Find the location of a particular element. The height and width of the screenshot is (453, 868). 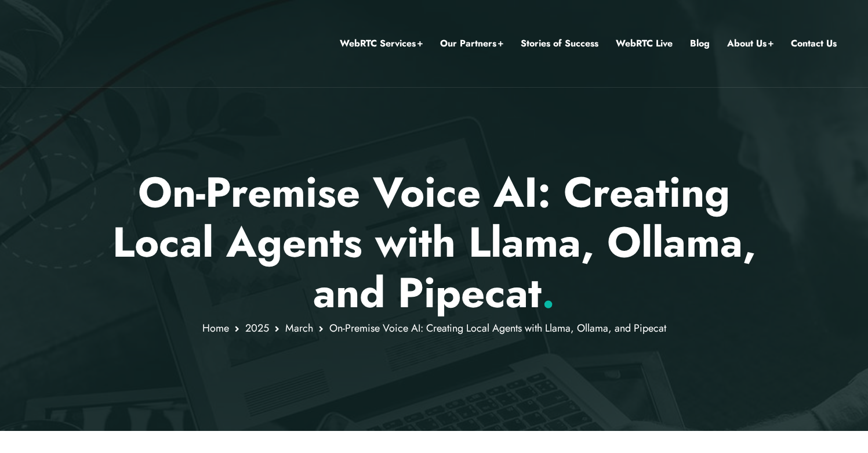

a: March is located at coordinates (299, 328).